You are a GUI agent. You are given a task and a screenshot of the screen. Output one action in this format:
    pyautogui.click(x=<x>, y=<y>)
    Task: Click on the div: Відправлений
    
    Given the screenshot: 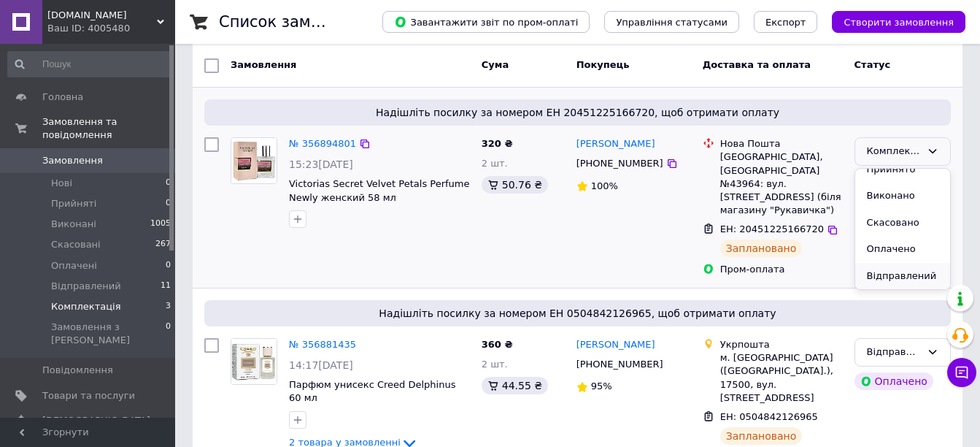 What is the action you would take?
    pyautogui.click(x=895, y=352)
    